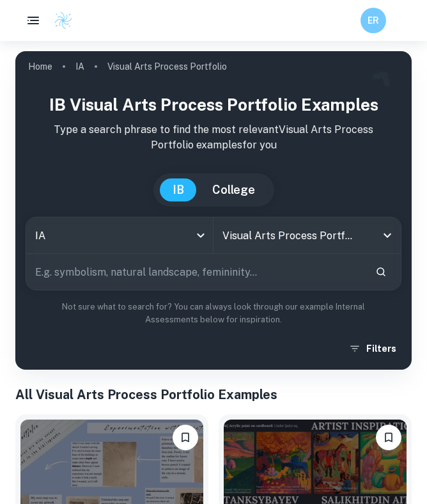 This screenshot has height=504, width=427. I want to click on button: College, so click(234, 190).